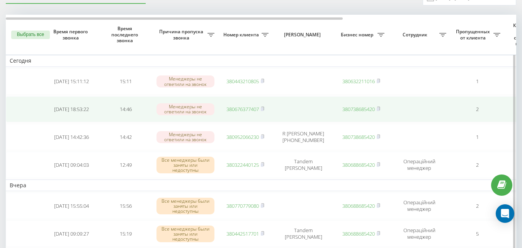  Describe the element at coordinates (243, 81) in the screenshot. I see `a: 380443210805` at that location.